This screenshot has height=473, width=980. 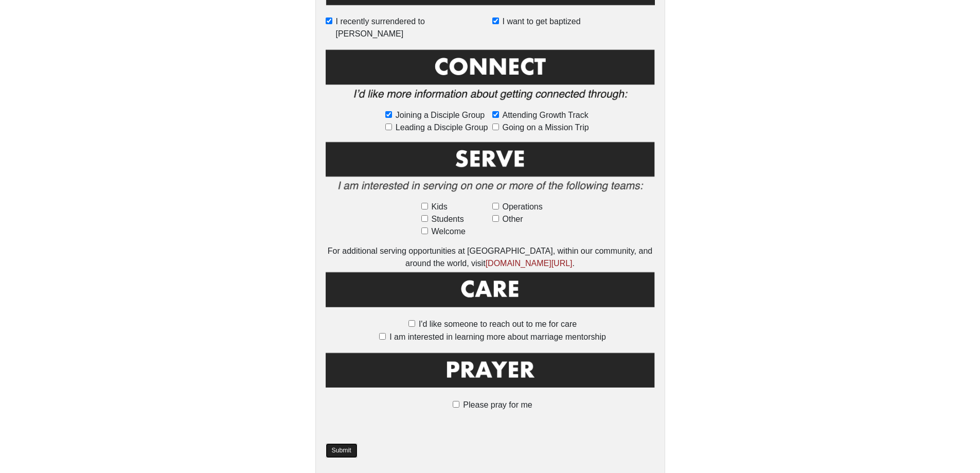 I want to click on input: Going on a Mission Trip, so click(x=495, y=126).